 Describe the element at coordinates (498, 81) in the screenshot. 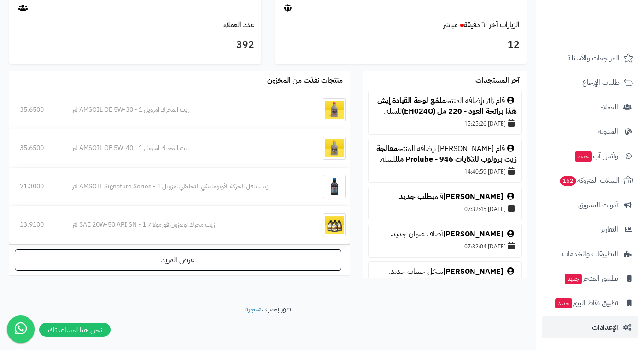

I see `h3: آخر المستجدات` at that location.